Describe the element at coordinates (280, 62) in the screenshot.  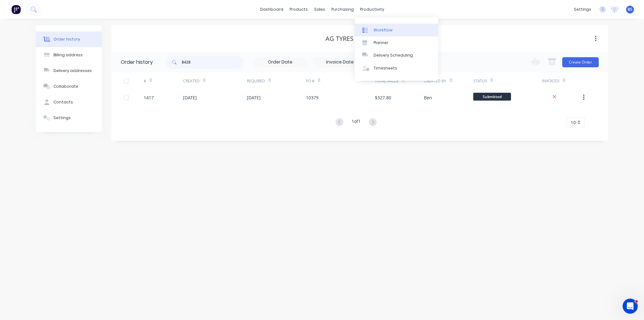
I see `input: Order Date` at that location.